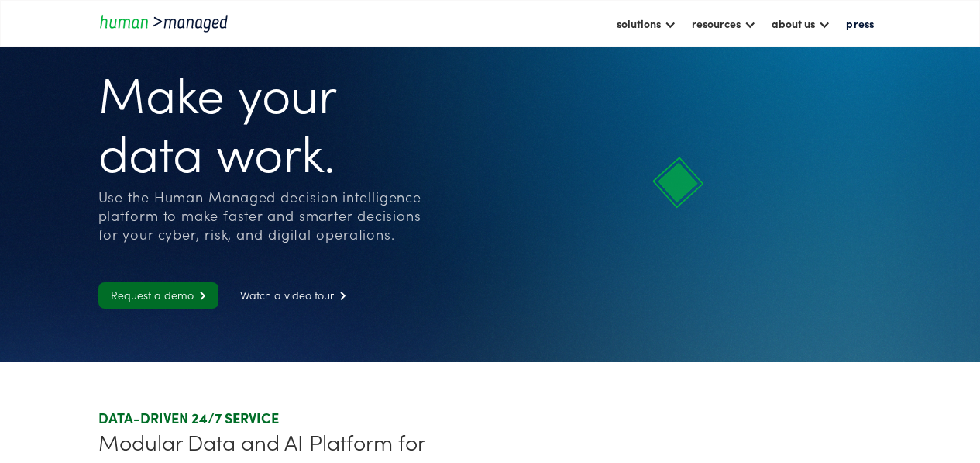 The image size is (980, 463). Describe the element at coordinates (266, 215) in the screenshot. I see `div: Use the Human Managed decision intelligence platform to make faster and smarter decisions for you...` at that location.